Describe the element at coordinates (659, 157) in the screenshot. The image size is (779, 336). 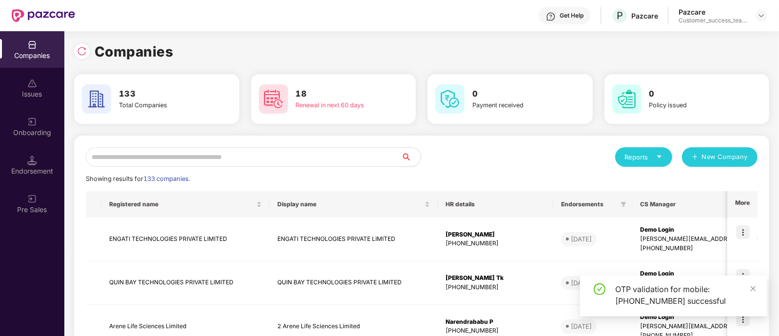
I see `span: caret-down` at that location.